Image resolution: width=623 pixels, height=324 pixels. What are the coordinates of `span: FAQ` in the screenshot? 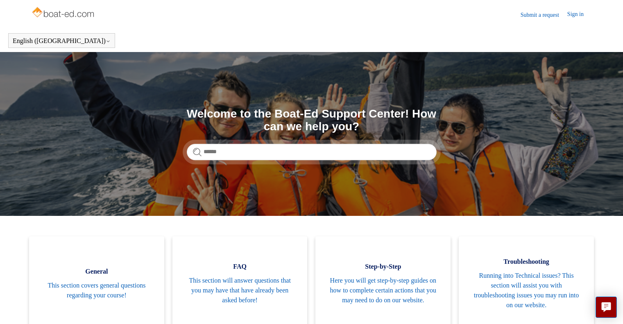 It's located at (240, 267).